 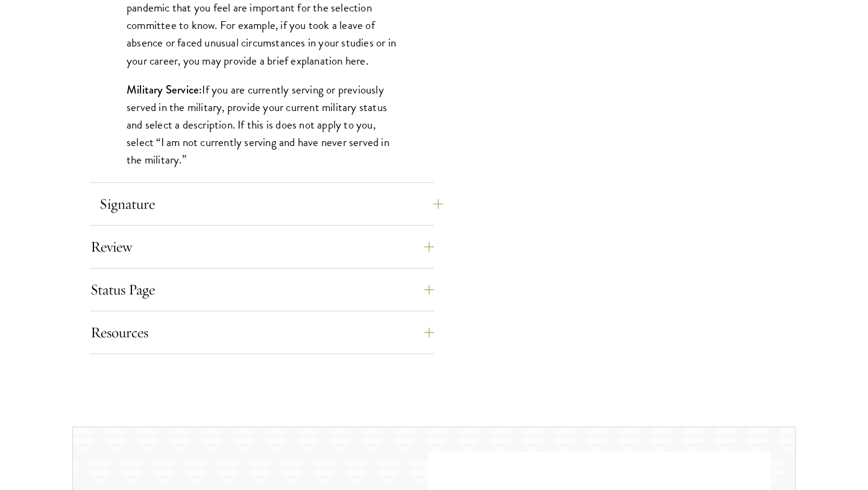 I want to click on p: If you are currently serving or previously served in the military, provide your current military ..., so click(x=262, y=124).